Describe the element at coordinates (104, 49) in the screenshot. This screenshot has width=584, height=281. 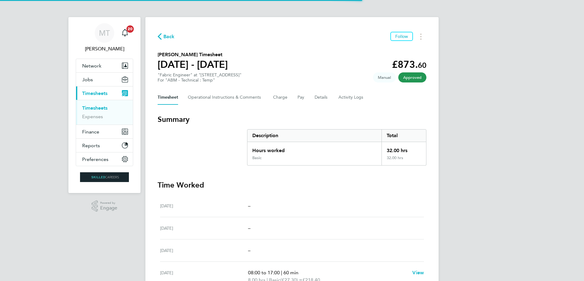
I see `span: Matt Taylor` at that location.